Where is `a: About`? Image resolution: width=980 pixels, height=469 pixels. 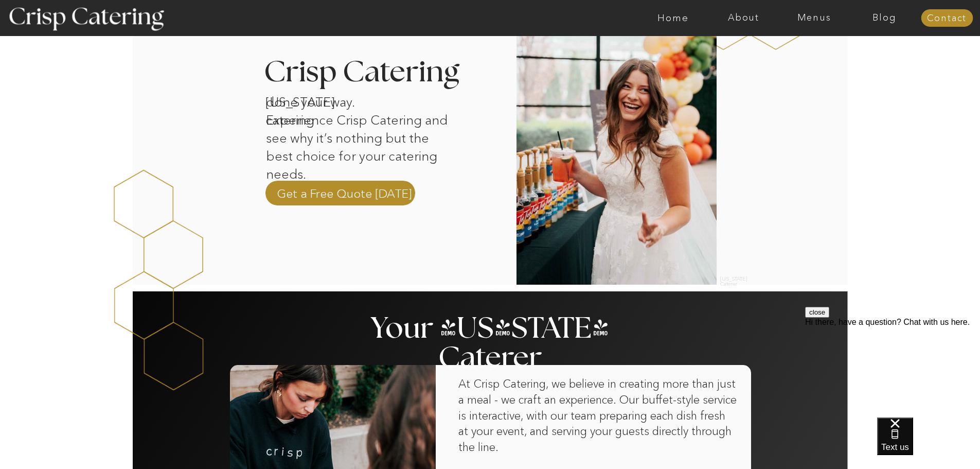
a: About is located at coordinates (744, 18).